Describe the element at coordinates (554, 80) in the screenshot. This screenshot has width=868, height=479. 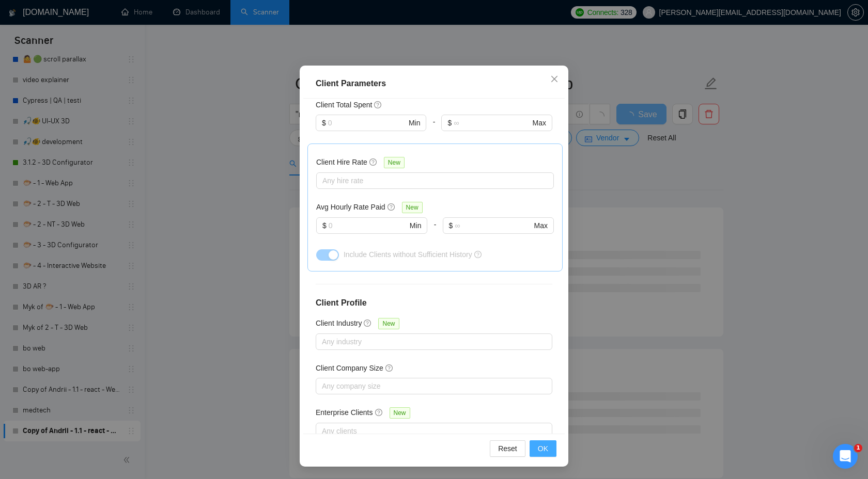
I see `button: Close` at that location.